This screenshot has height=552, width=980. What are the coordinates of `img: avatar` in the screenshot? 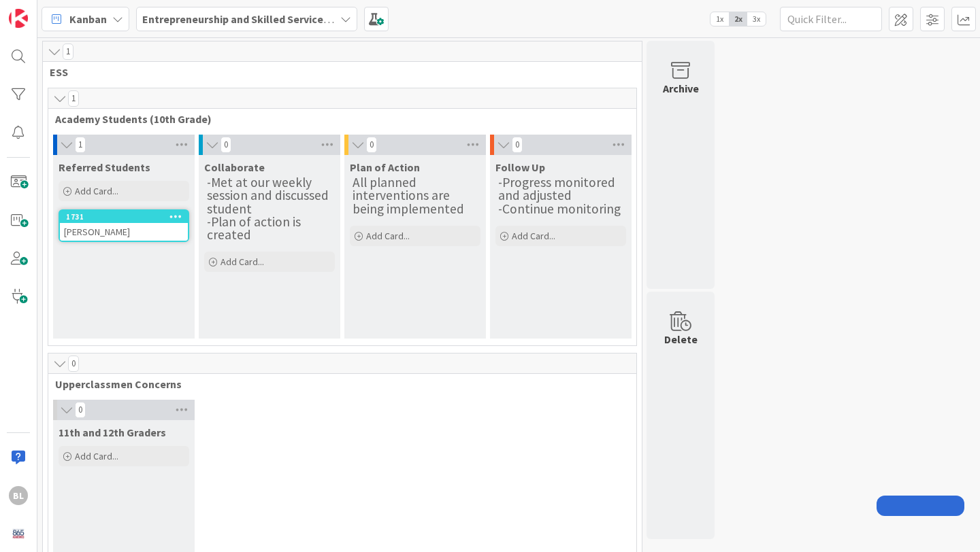 It's located at (18, 534).